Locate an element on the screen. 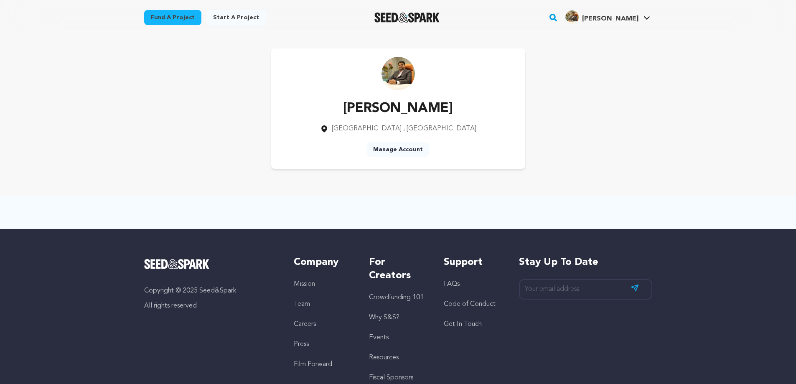 The height and width of the screenshot is (384, 796). div: Kishan M.'s Profile is located at coordinates (601, 17).